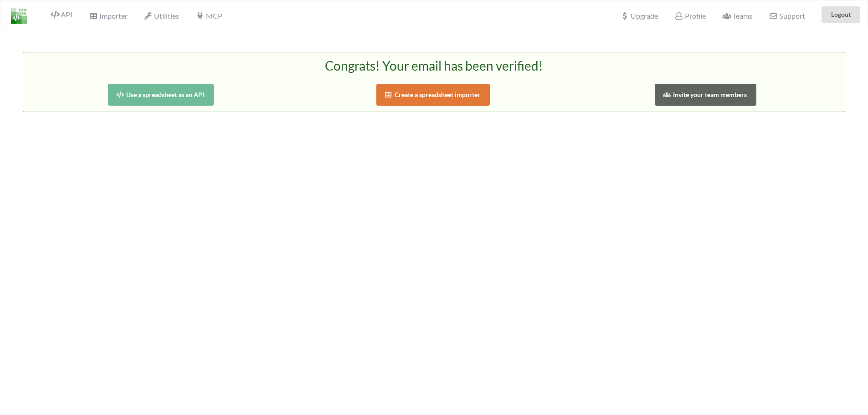 This screenshot has height=415, width=868. What do you see at coordinates (690, 16) in the screenshot?
I see `span: Profile` at bounding box center [690, 16].